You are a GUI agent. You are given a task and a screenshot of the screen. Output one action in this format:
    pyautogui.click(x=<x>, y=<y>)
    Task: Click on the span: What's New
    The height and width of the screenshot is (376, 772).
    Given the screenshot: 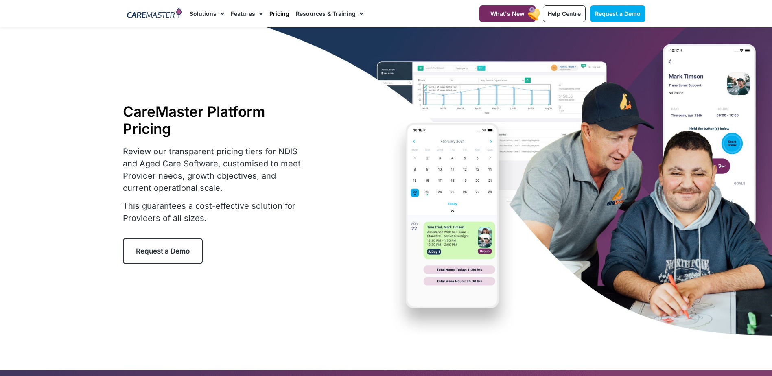 What is the action you would take?
    pyautogui.click(x=508, y=13)
    